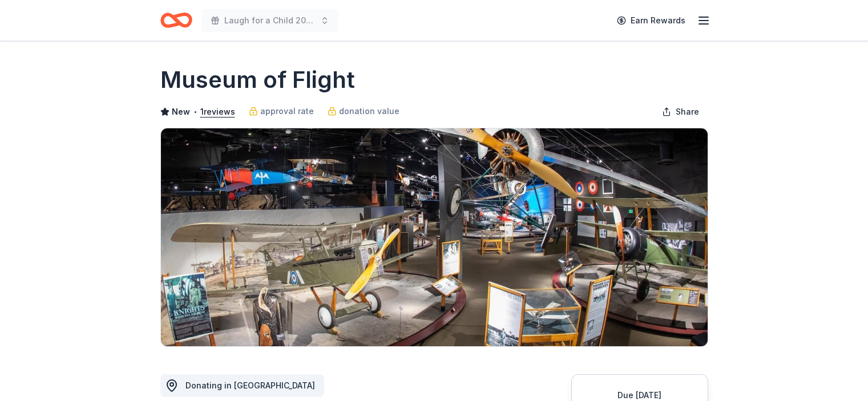 The image size is (868, 401). I want to click on a: donation value, so click(364, 111).